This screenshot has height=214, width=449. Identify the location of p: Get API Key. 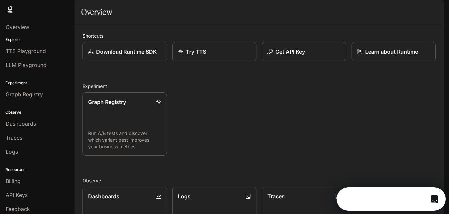
(290, 52).